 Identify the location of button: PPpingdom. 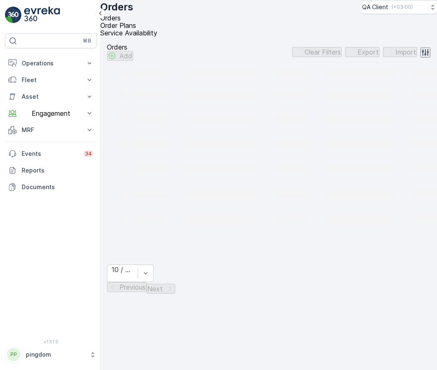
(51, 354).